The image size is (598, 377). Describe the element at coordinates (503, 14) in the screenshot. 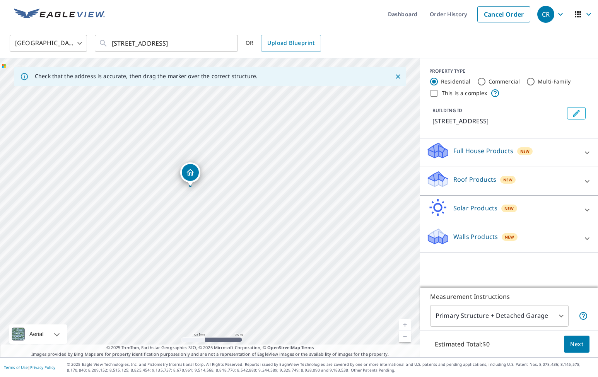

I see `a: Cancel Order` at that location.